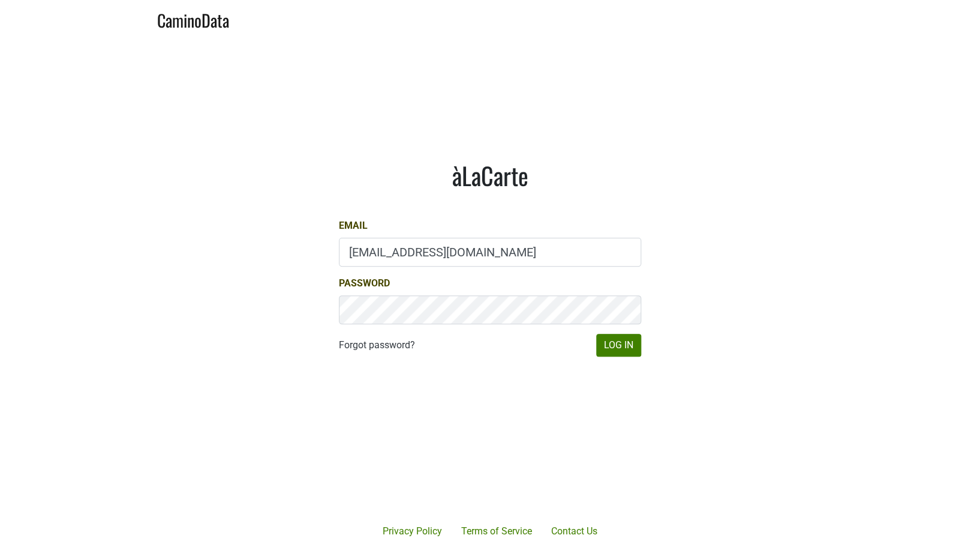 Image resolution: width=980 pixels, height=553 pixels. Describe the element at coordinates (618, 345) in the screenshot. I see `button: Log In` at that location.